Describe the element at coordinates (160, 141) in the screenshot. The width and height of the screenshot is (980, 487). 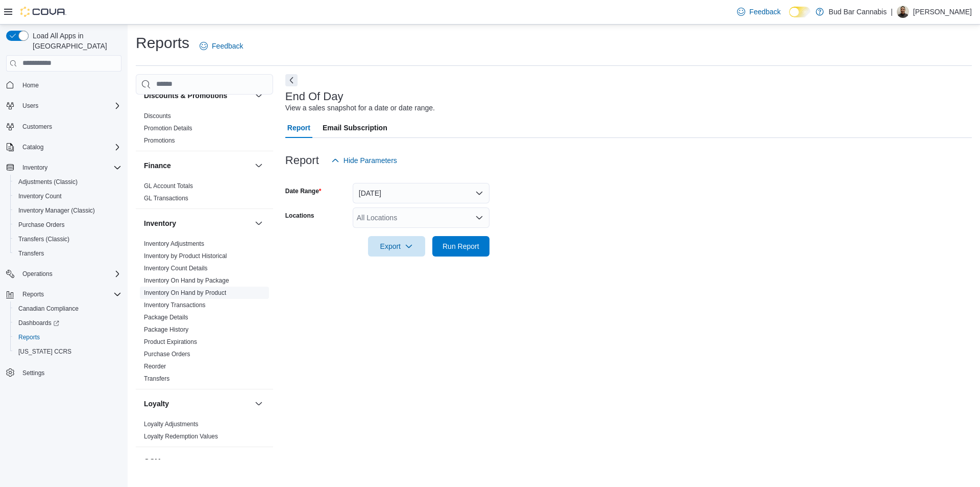
I see `a: Promotions` at that location.